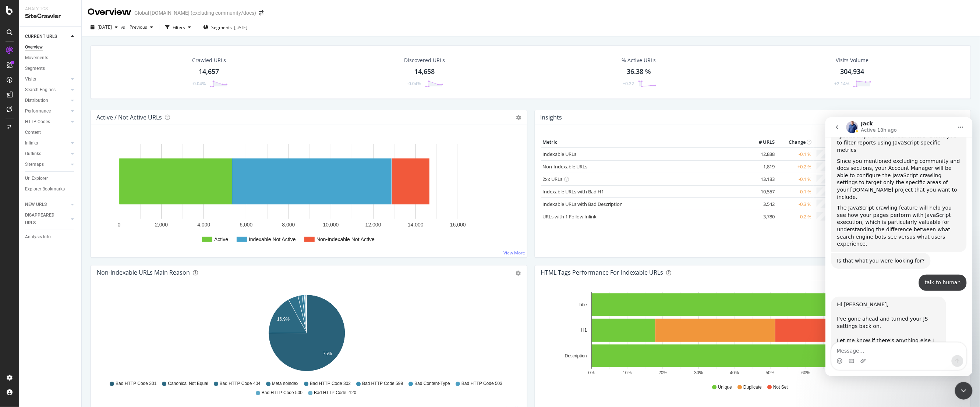  What do you see at coordinates (47, 79) in the screenshot?
I see `a: Visits` at bounding box center [47, 79].